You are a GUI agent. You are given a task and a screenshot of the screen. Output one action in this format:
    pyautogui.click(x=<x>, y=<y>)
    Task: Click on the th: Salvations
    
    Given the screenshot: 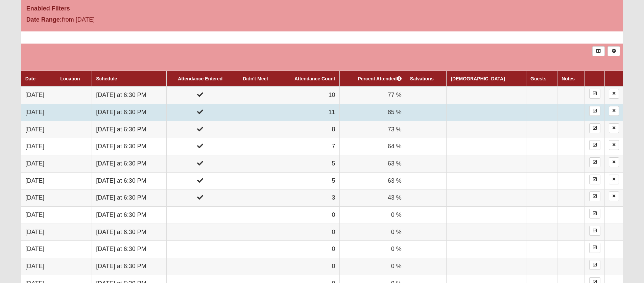 What is the action you would take?
    pyautogui.click(x=426, y=79)
    